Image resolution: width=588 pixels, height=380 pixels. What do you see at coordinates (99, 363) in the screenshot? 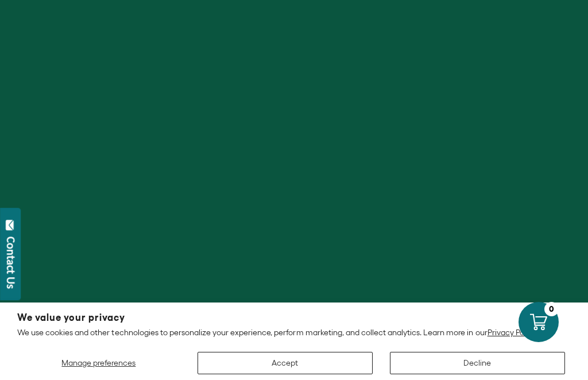
I see `button: Manage preferences` at bounding box center [99, 363].